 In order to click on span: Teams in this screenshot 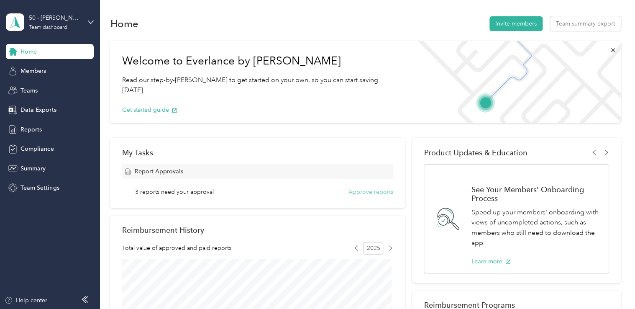, I will do `click(29, 90)`.